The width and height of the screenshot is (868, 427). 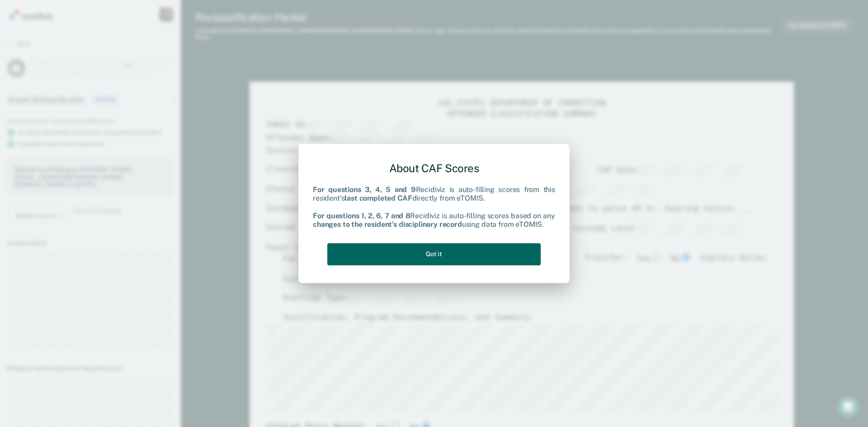 I want to click on b: For questions 3, 4, 5 and 9, so click(x=365, y=190).